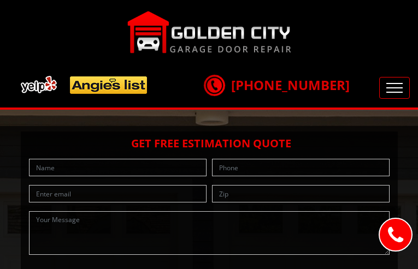 The height and width of the screenshot is (269, 418). What do you see at coordinates (84, 85) in the screenshot?
I see `img: add.png` at bounding box center [84, 85].